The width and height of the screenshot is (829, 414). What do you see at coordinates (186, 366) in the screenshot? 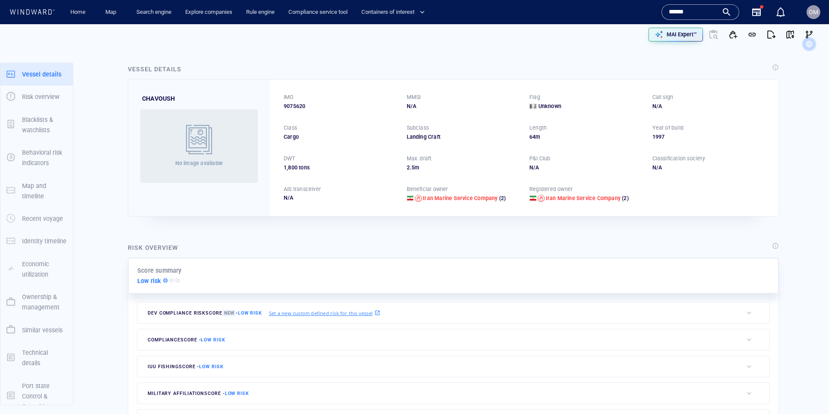
I see `span: IUU Fishing score -` at bounding box center [186, 366].